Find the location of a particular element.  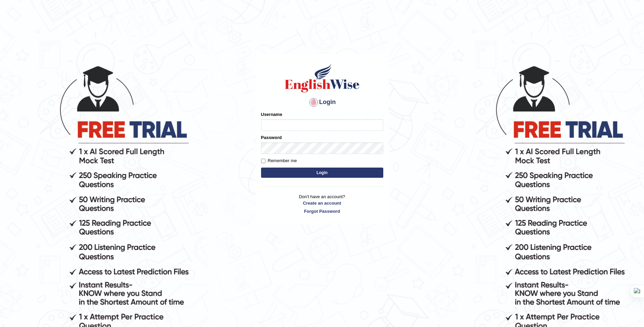

a: Forgot Password is located at coordinates (322, 211).